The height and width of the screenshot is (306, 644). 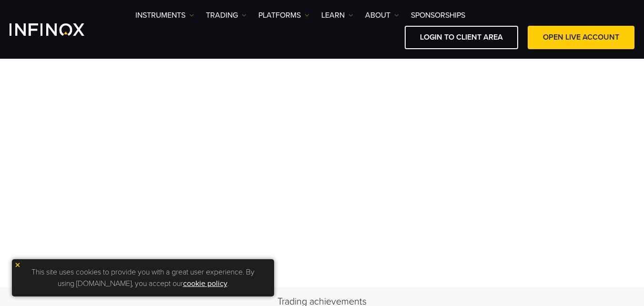 I want to click on a: PLATFORMS, so click(x=284, y=15).